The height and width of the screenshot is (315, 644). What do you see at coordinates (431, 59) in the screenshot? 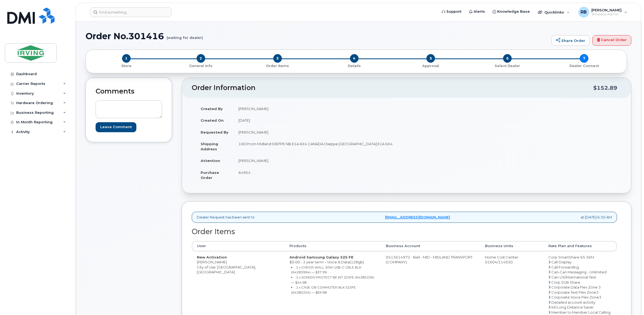
I see `span: 5` at bounding box center [431, 59].